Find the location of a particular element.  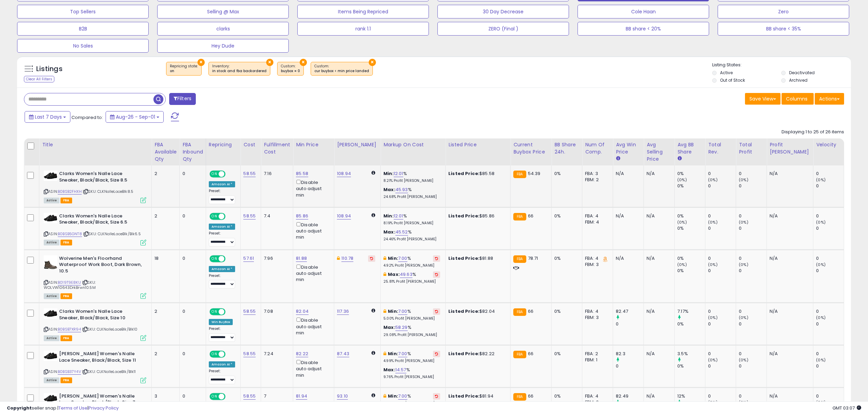

a: B0BSB5GNT8 is located at coordinates (69, 234).